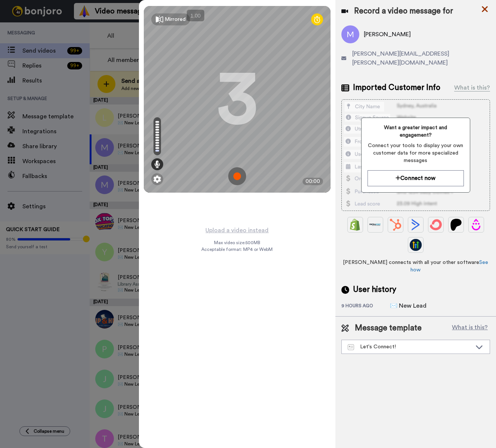  Describe the element at coordinates (472, 88) in the screenshot. I see `div: What is this?` at that location.